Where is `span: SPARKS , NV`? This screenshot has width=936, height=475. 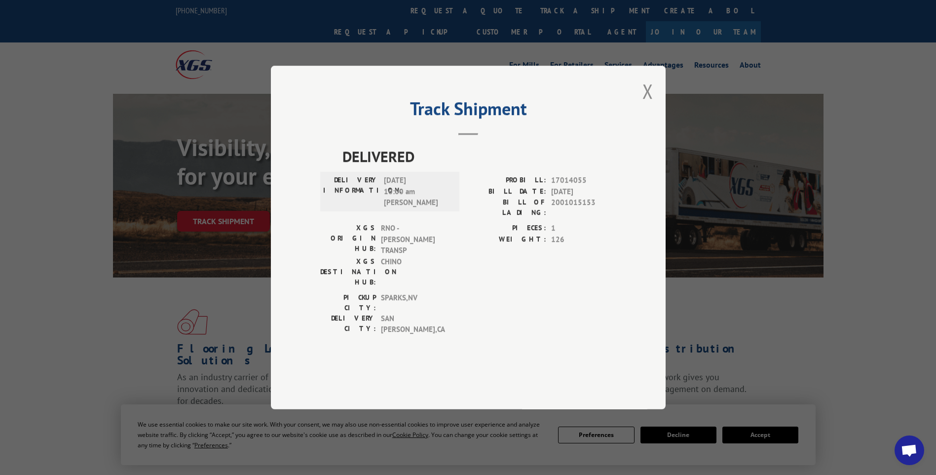
span: SPARKS , NV is located at coordinates (414, 302).